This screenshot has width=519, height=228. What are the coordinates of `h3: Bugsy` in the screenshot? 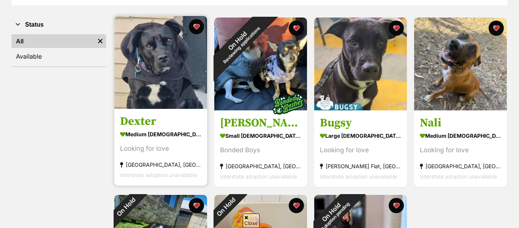 It's located at (361, 123).